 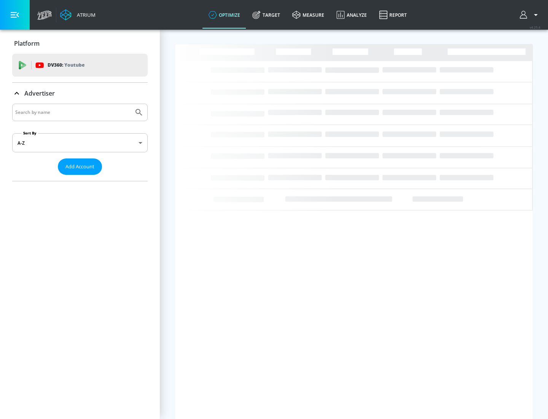 I want to click on p: Youtube, so click(x=74, y=65).